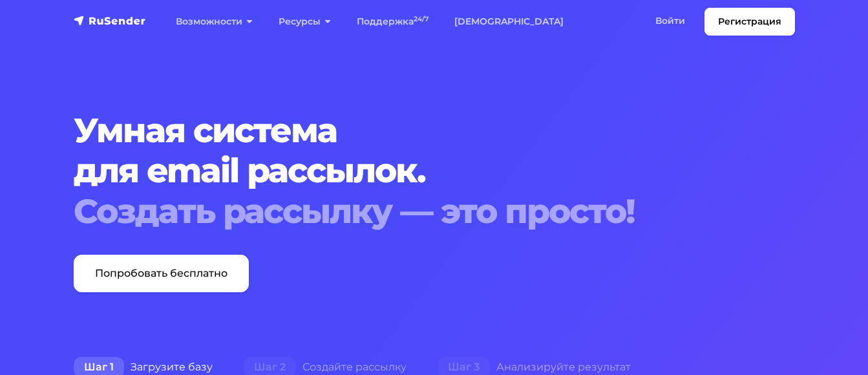  What do you see at coordinates (434, 171) in the screenshot?
I see `h1: Умная система для email рассылок.` at bounding box center [434, 171].